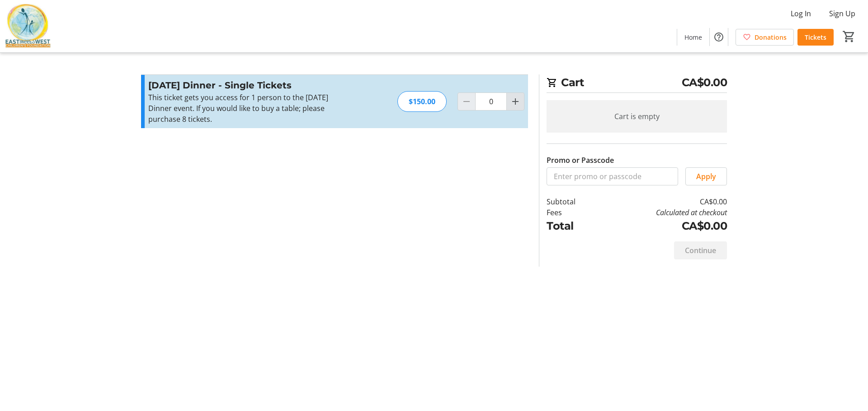 The height and width of the screenshot is (411, 868). Describe the element at coordinates (815, 37) in the screenshot. I see `span: Tickets` at that location.